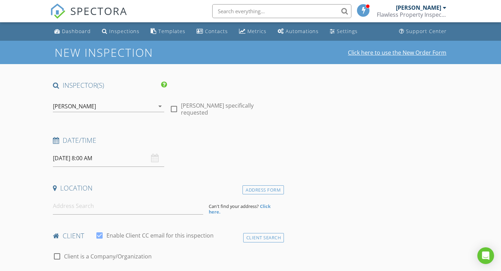  What do you see at coordinates (422, 31) in the screenshot?
I see `a: Support Center` at bounding box center [422, 31].